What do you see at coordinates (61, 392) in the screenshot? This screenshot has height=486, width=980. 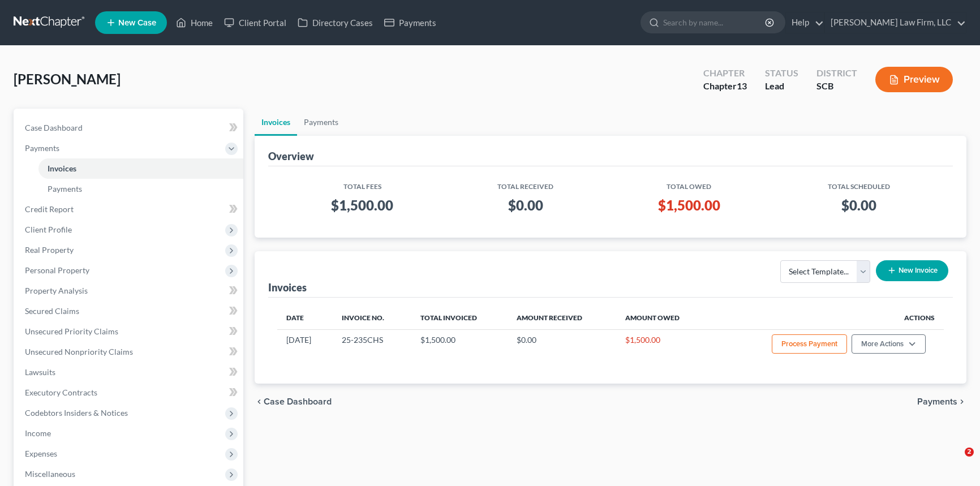 I see `span: Executory Contracts` at bounding box center [61, 392].